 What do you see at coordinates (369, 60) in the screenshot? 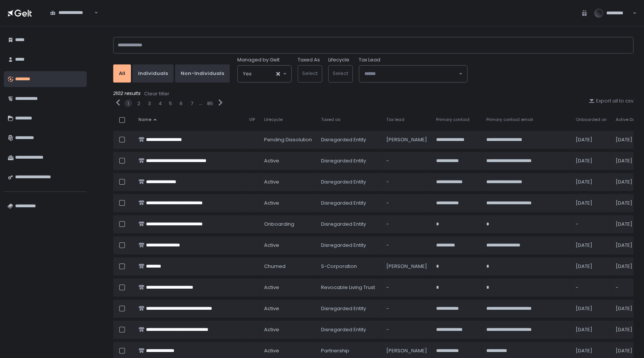
I see `span: Tax Lead` at bounding box center [369, 60].